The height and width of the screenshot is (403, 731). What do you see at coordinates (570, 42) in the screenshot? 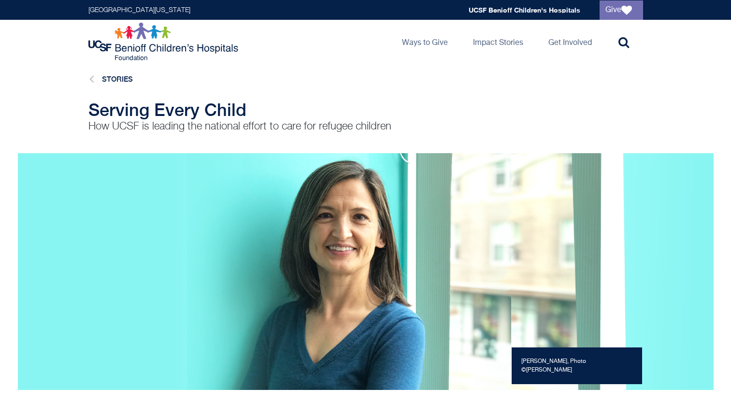
I see `a: Get Involved` at bounding box center [570, 42].